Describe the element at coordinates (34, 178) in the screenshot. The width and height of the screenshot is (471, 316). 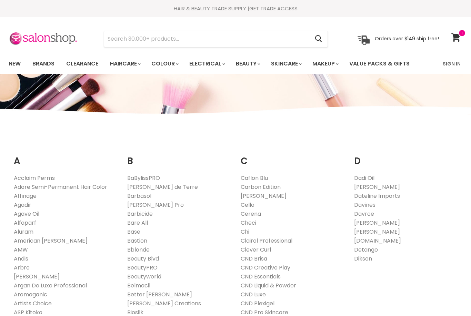
I see `a: Acclaim Perms` at that location.